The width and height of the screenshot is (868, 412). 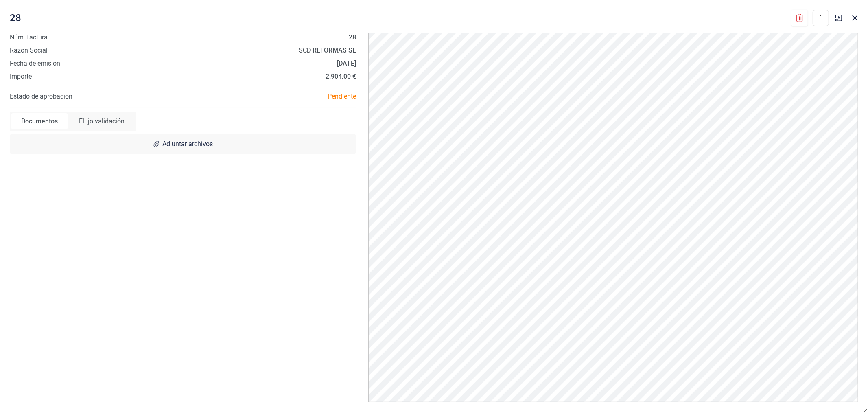 I want to click on div: Adjuntar archivos, so click(x=183, y=144).